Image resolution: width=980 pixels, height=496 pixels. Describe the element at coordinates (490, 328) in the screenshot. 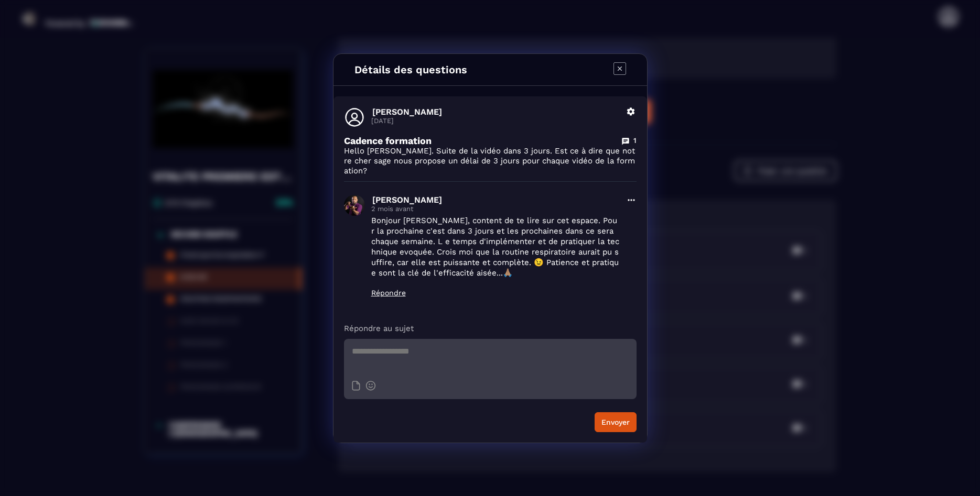

I see `p: Répondre au sujet` at that location.